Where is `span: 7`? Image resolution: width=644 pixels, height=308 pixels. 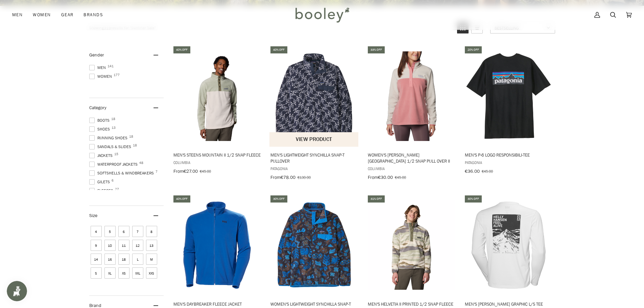
span: 7 is located at coordinates (156, 171).